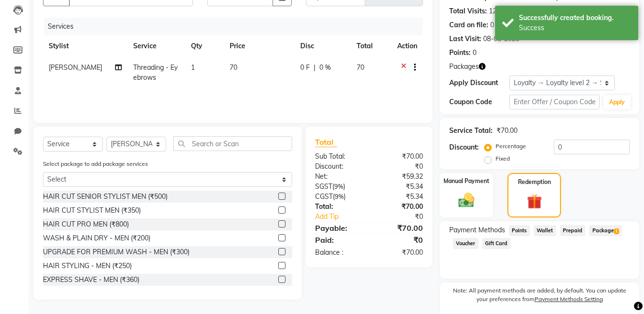  Describe the element at coordinates (338, 228) in the screenshot. I see `div: Payable:` at that location.